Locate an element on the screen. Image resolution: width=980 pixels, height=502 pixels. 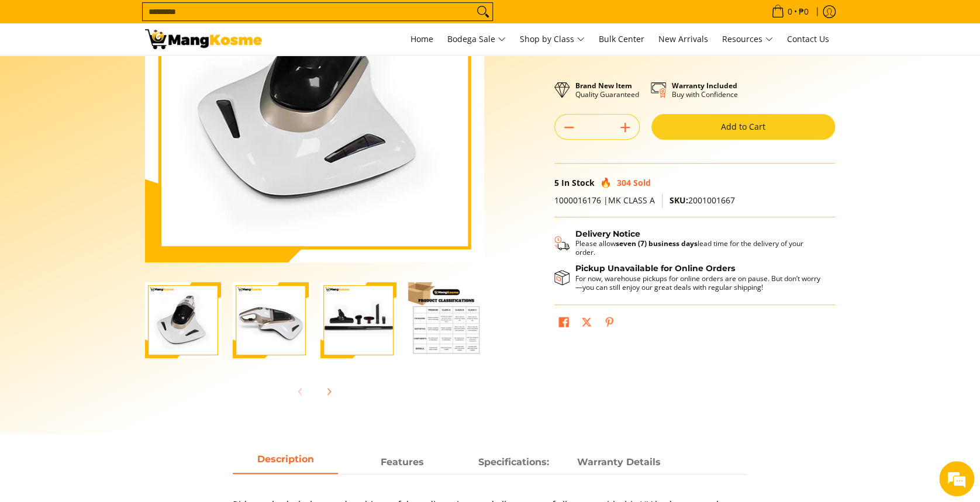
nav: Main Menu is located at coordinates (554, 39).